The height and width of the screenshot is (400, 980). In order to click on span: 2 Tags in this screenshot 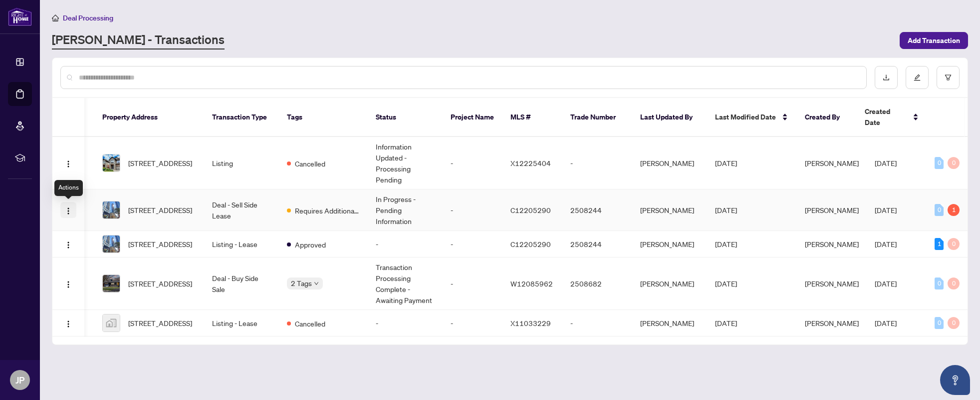, I will do `click(301, 283)`.